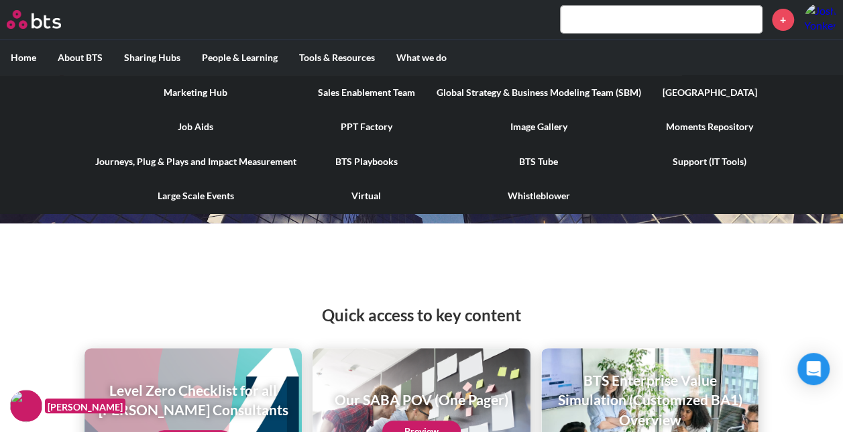 This screenshot has height=432, width=843. I want to click on img: Josh Yonker, so click(820, 19).